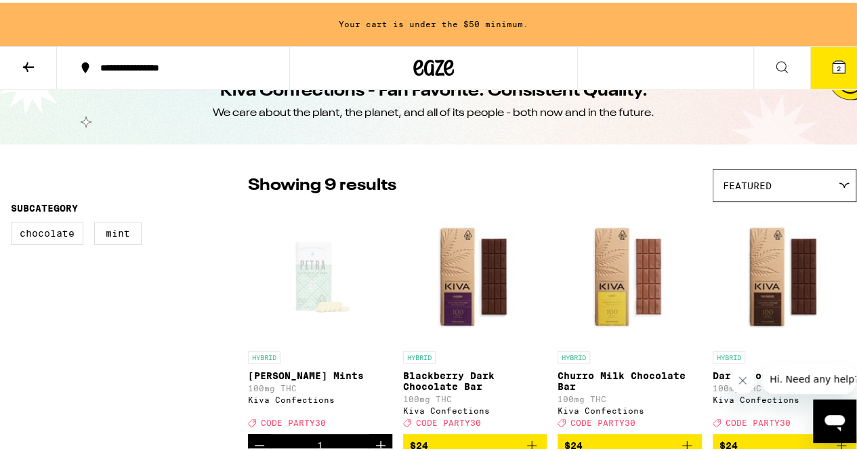  What do you see at coordinates (629, 318) in the screenshot?
I see `a: Open page for Churro Milk Chocolate Bar from Kiva Confections` at bounding box center [629, 318].